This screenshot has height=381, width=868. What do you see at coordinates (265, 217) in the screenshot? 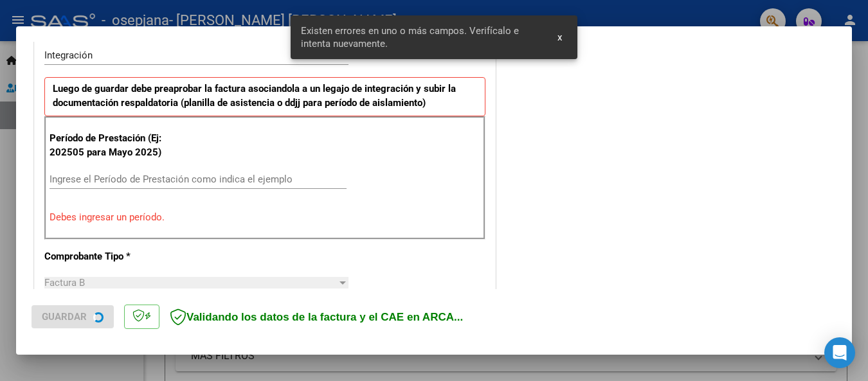
I see `p: Debes ingresar un período.` at bounding box center [265, 217].